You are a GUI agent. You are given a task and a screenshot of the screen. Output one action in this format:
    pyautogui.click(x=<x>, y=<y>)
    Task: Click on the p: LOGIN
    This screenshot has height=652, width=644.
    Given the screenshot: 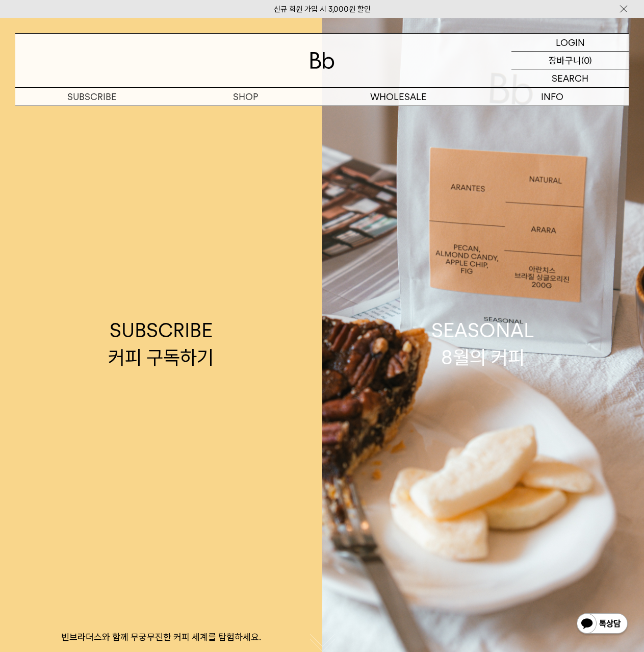 What is the action you would take?
    pyautogui.click(x=570, y=43)
    